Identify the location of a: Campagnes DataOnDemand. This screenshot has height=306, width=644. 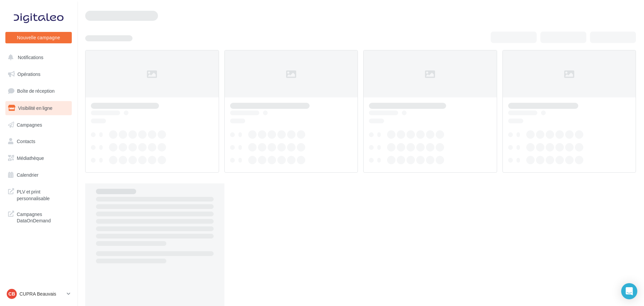
(38, 217).